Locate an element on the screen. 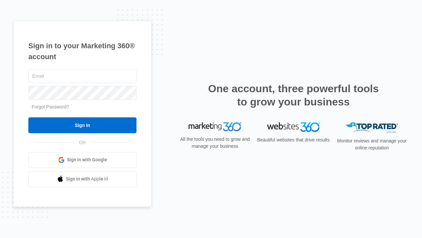  a: Sign in with Google is located at coordinates (82, 160).